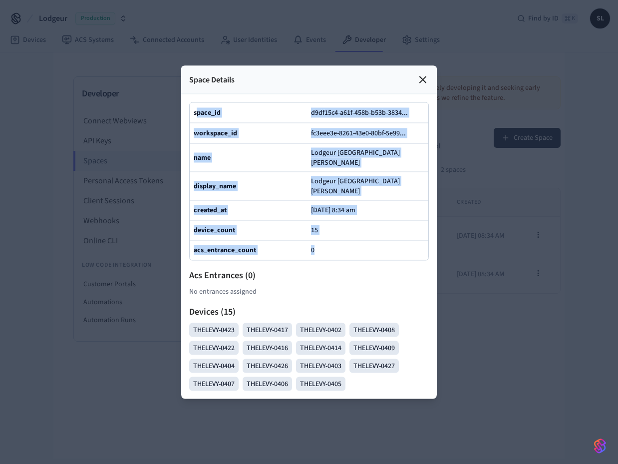 The height and width of the screenshot is (464, 618). I want to click on div: THELEVY-0423, so click(214, 329).